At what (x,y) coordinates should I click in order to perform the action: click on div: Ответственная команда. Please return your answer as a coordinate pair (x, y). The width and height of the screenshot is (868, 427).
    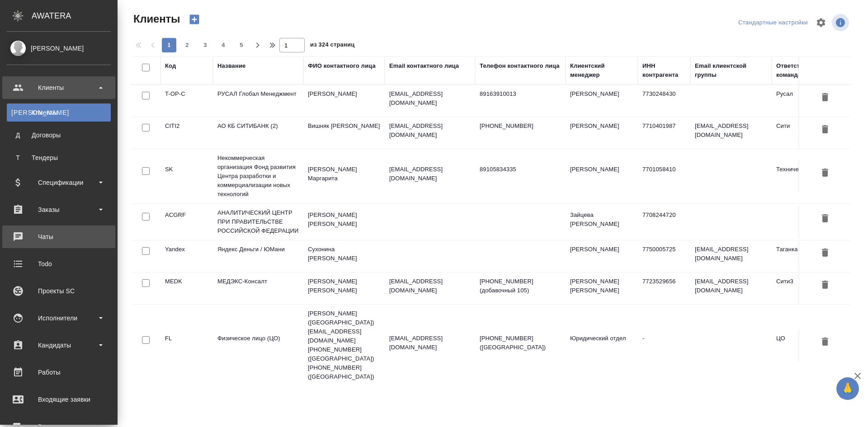
    Looking at the image, I should click on (808, 70).